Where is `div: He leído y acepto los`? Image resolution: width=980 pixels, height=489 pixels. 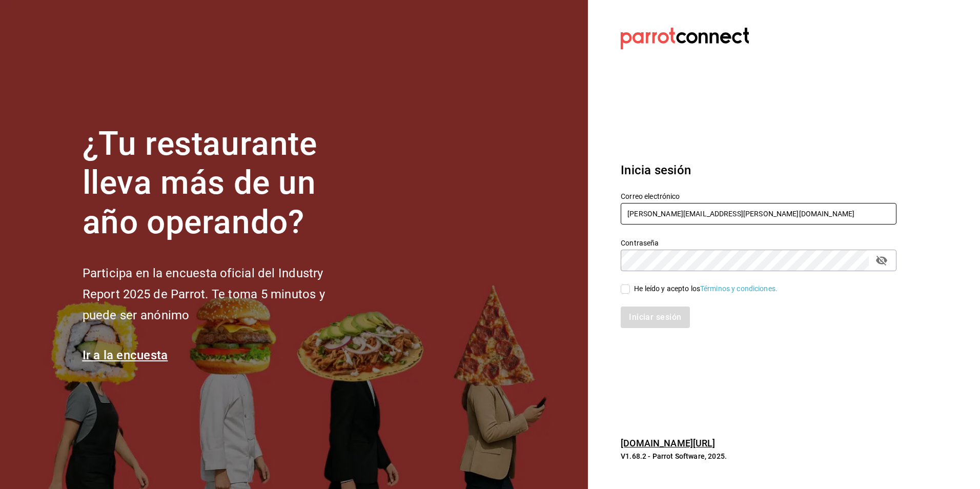 div: He leído y acepto los is located at coordinates (705, 289).